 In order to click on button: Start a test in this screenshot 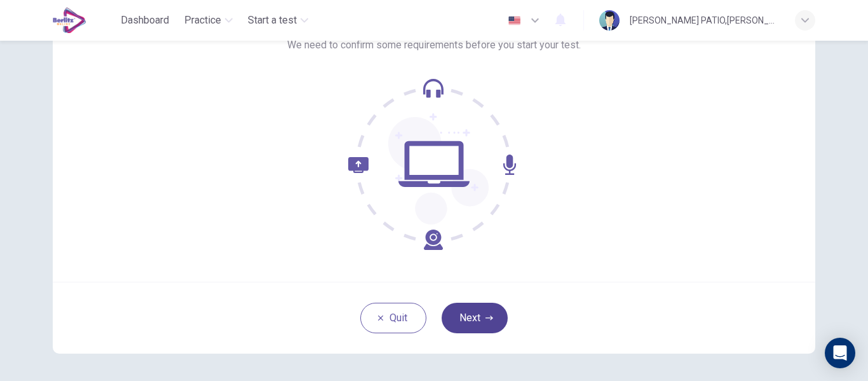, I will do `click(278, 20)`.